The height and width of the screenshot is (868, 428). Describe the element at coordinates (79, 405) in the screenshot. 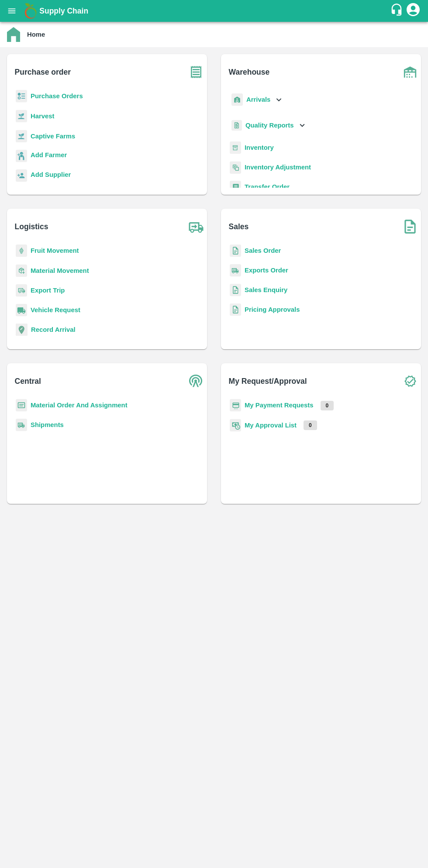

I see `a: Material Order And Assignment` at that location.